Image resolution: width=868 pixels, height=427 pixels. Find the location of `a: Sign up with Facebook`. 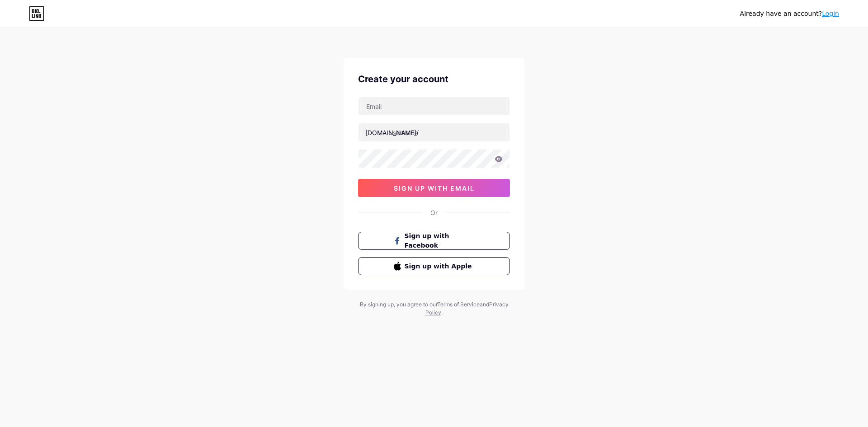

a: Sign up with Facebook is located at coordinates (434, 241).